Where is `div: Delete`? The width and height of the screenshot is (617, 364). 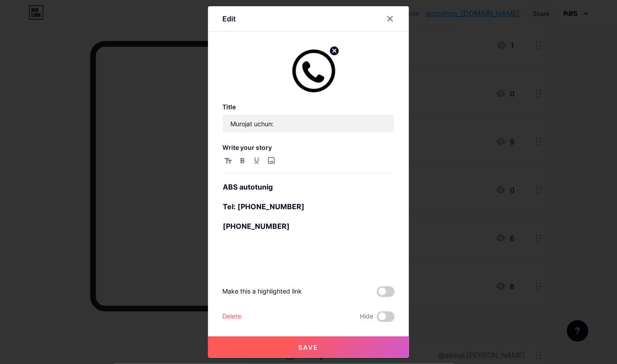
div: Delete is located at coordinates (232, 317).